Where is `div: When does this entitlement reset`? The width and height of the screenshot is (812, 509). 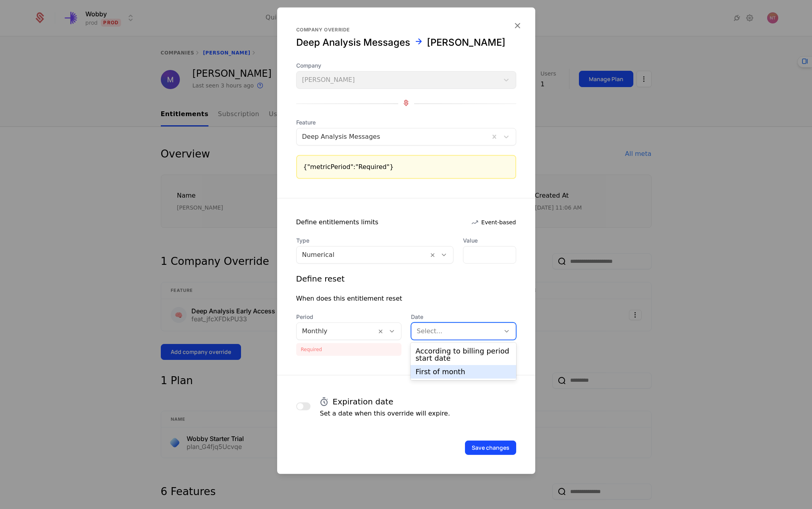
div: When does this entitlement reset is located at coordinates (349, 299).